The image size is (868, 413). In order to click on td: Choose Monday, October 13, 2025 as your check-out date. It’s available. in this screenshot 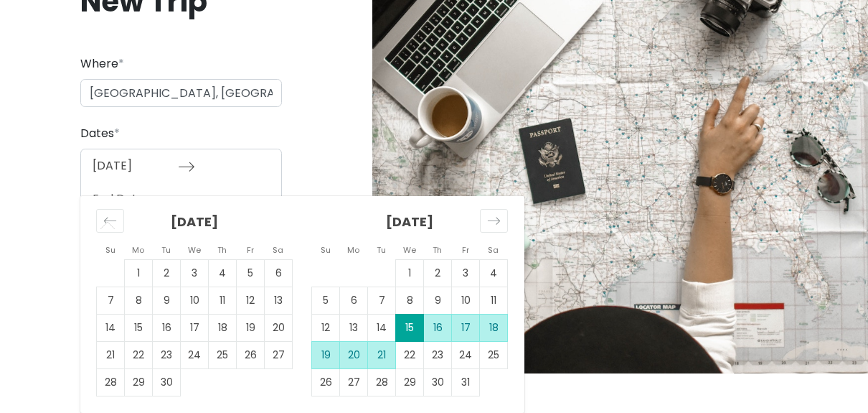, I will do `click(353, 328)`.